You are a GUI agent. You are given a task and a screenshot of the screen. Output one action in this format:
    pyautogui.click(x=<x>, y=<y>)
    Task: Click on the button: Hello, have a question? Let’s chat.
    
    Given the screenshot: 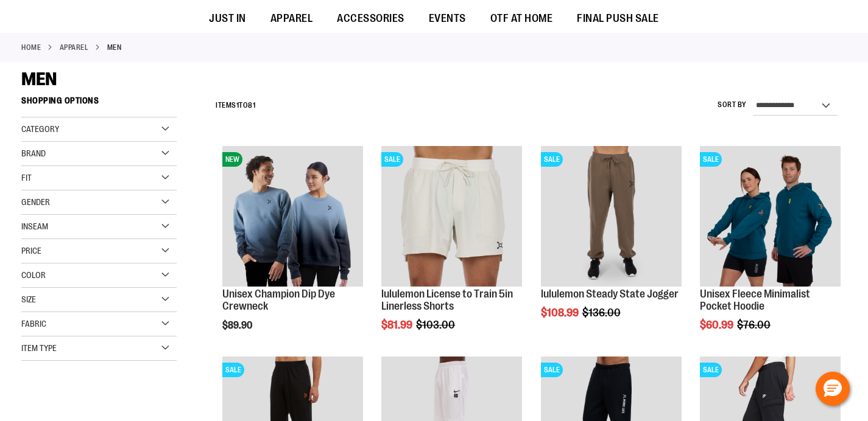 What is the action you would take?
    pyautogui.click(x=832, y=389)
    